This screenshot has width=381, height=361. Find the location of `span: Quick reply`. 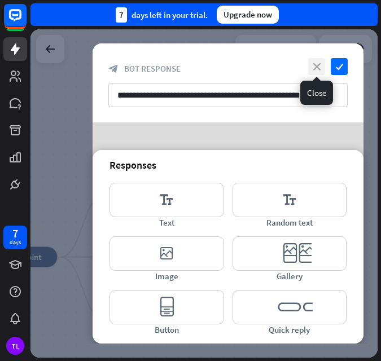

span: Quick reply is located at coordinates (289, 329).